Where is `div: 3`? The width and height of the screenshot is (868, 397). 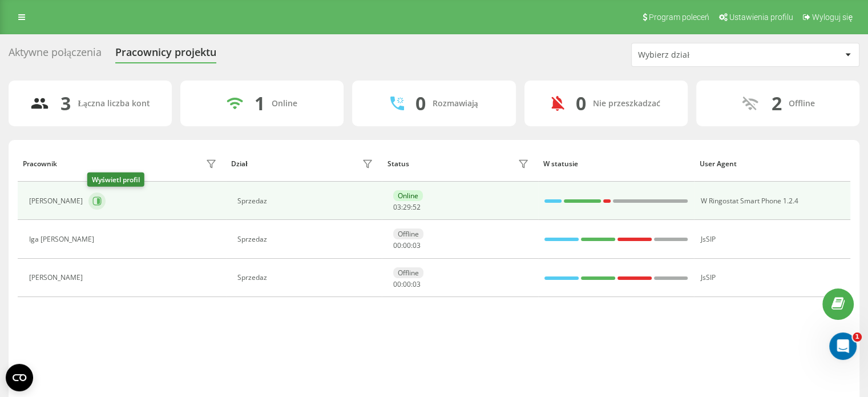
div: 3 is located at coordinates (66, 103).